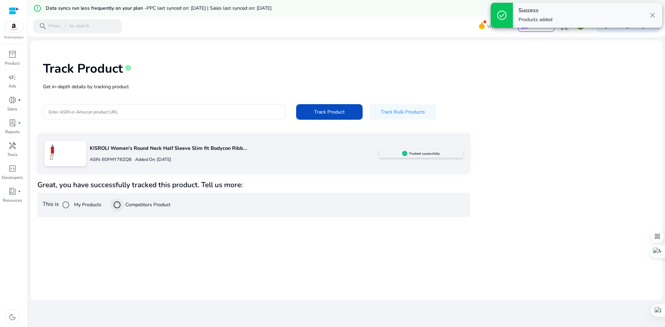 This screenshot has height=327, width=665. I want to click on h4: Great, you have successfully tracked this product. Tell us more:, so click(254, 185).